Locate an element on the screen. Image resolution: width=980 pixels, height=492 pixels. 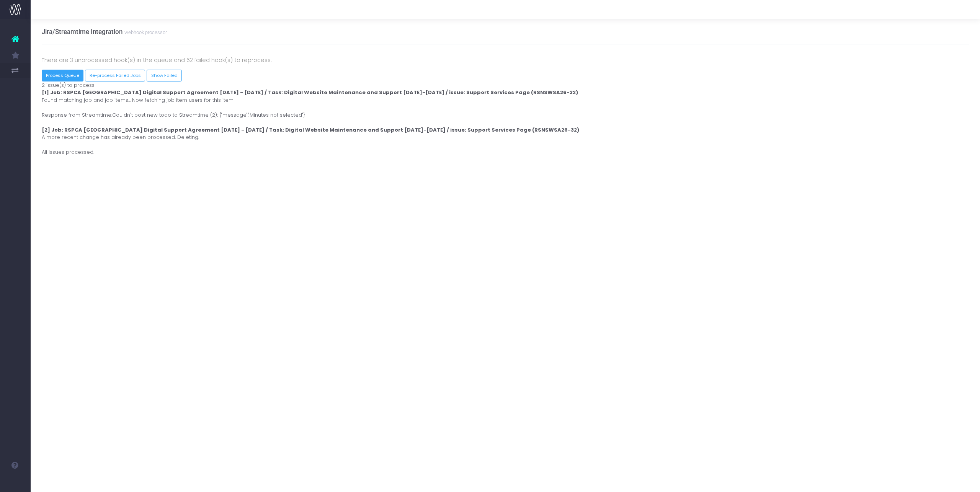
button: Re-process Failed Jobs is located at coordinates (115, 75).